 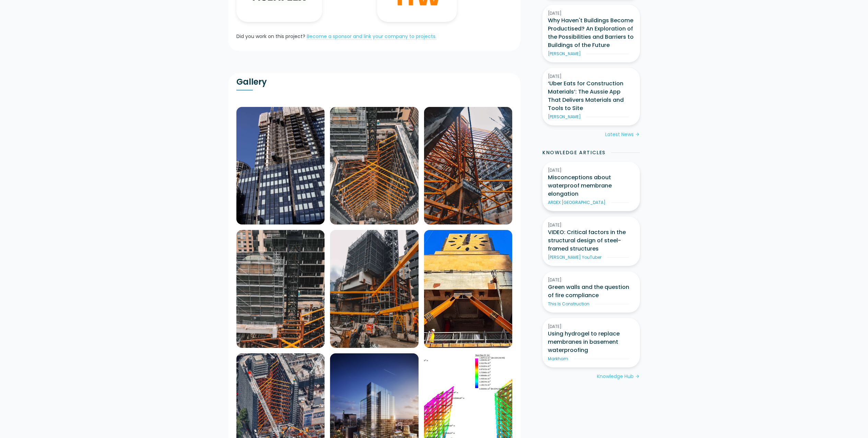 What do you see at coordinates (591, 96) in the screenshot?
I see `h3: ‘Uber Eats for Construction Materials’: The Aussie App That Delivers Materials and Tools to Site` at bounding box center [591, 96].